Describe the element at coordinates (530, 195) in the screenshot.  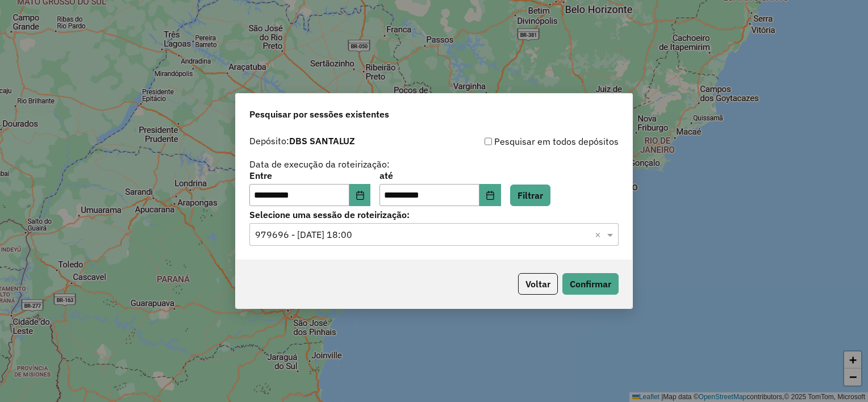
I see `button: Filtrar` at that location.